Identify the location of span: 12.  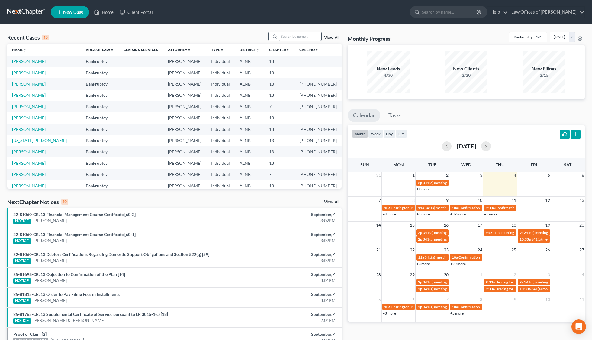
(548, 200).